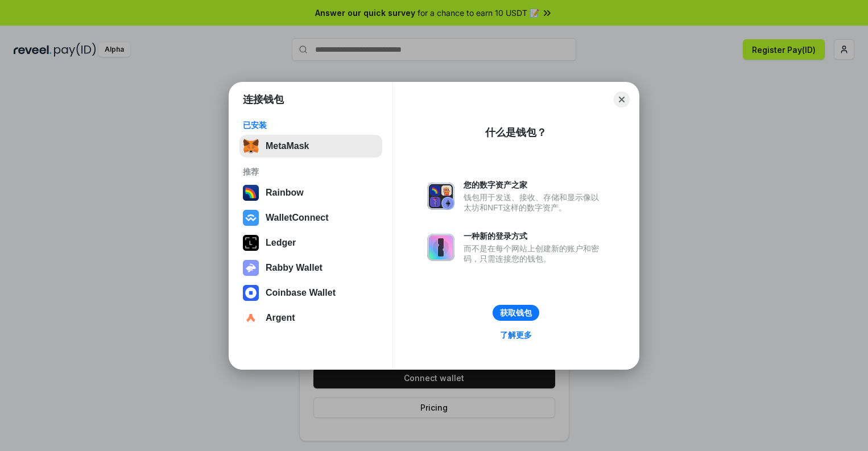  What do you see at coordinates (516, 313) in the screenshot?
I see `button: 获取钱包` at bounding box center [516, 313].